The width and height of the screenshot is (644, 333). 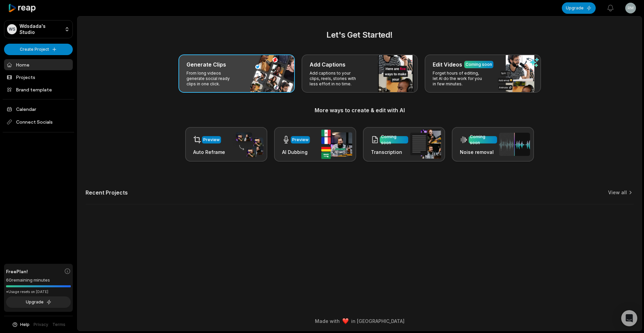 What do you see at coordinates (212, 79) in the screenshot?
I see `p: From long videos generate social ready clips in one click.` at bounding box center [212, 79].